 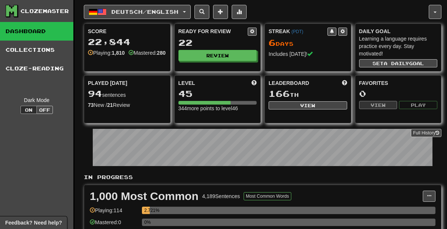 What do you see at coordinates (147, 210) in the screenshot?
I see `div: 2.721%` at bounding box center [147, 210].